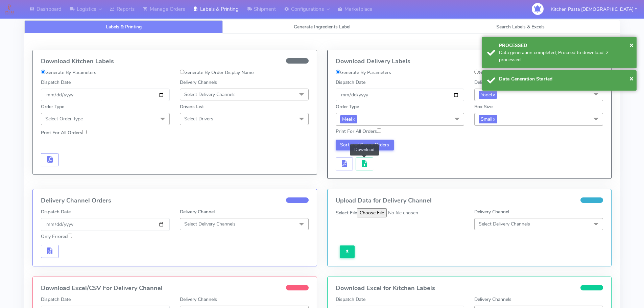  I want to click on span: Small, so click(488, 119).